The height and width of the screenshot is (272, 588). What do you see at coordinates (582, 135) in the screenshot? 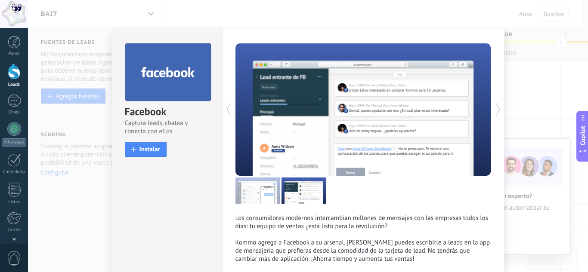
I see `span: Copilot` at bounding box center [582, 135].